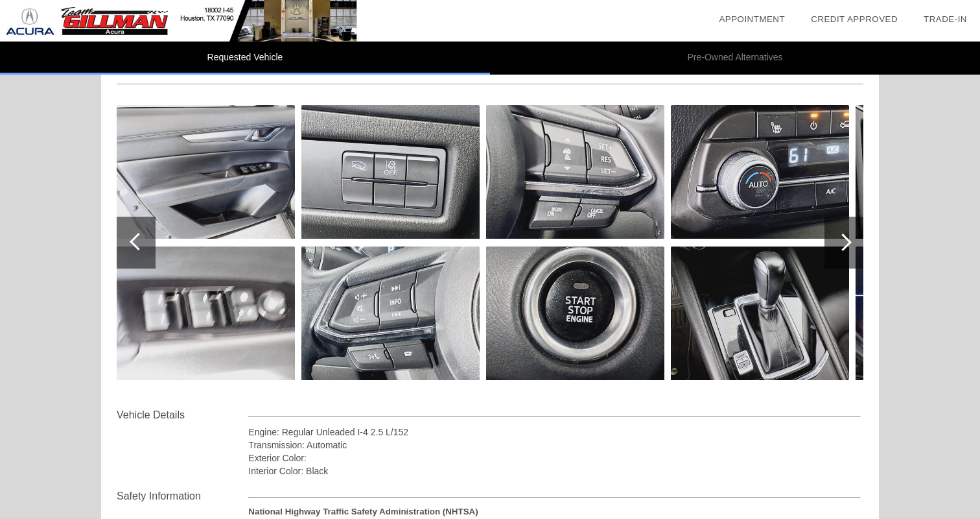 The width and height of the screenshot is (980, 519). What do you see at coordinates (391, 172) in the screenshot?
I see `img: 6f9fd14c99094524ba73b4fb11625256.jpg` at bounding box center [391, 172].